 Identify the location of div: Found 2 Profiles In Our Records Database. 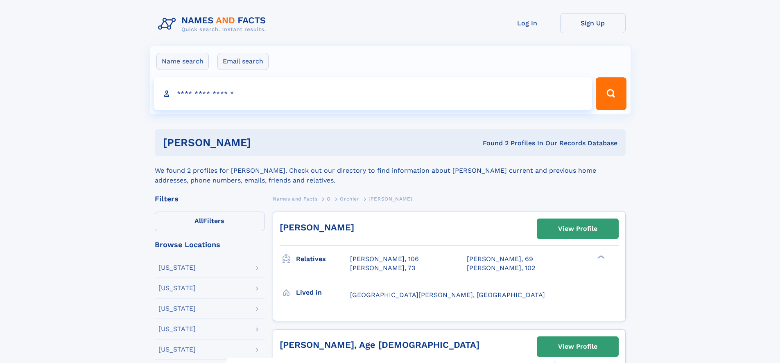
(492, 143).